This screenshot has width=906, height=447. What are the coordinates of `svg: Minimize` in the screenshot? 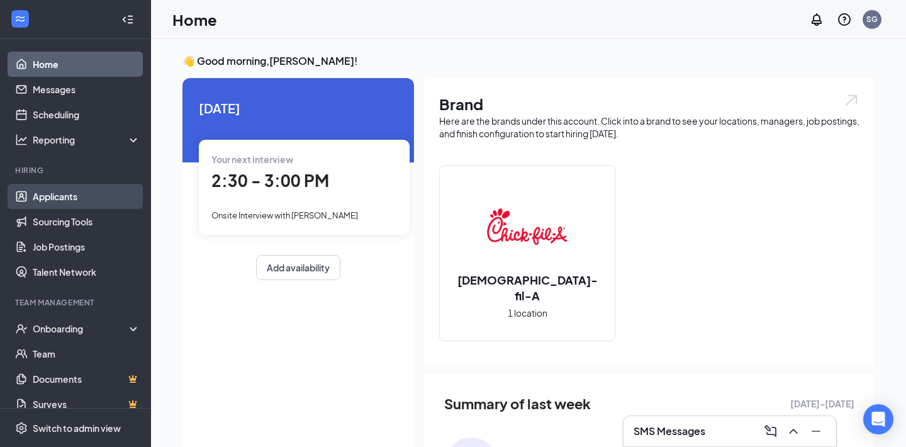 It's located at (816, 431).